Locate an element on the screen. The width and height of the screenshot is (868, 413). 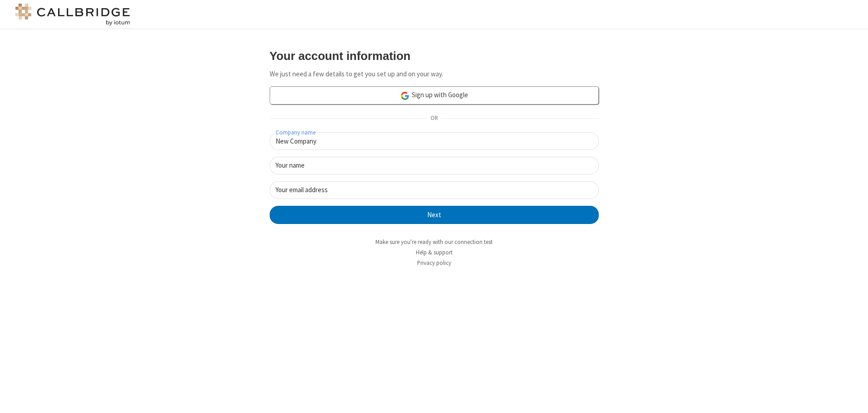
span: OR is located at coordinates (434, 118).